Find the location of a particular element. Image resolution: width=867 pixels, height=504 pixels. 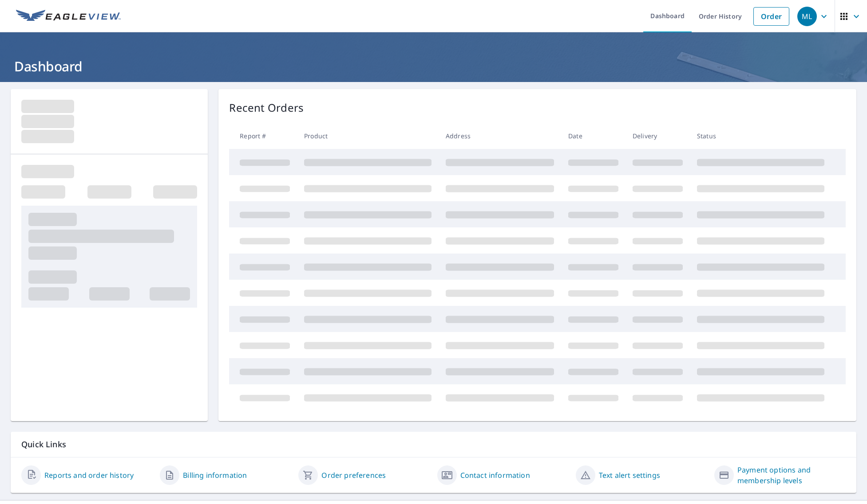

th: Address is located at coordinates (500, 136).